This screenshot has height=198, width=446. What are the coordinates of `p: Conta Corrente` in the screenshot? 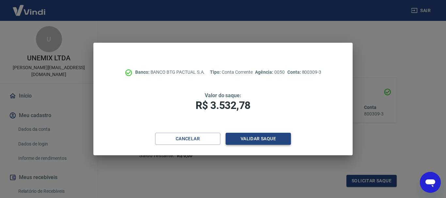 It's located at (231, 72).